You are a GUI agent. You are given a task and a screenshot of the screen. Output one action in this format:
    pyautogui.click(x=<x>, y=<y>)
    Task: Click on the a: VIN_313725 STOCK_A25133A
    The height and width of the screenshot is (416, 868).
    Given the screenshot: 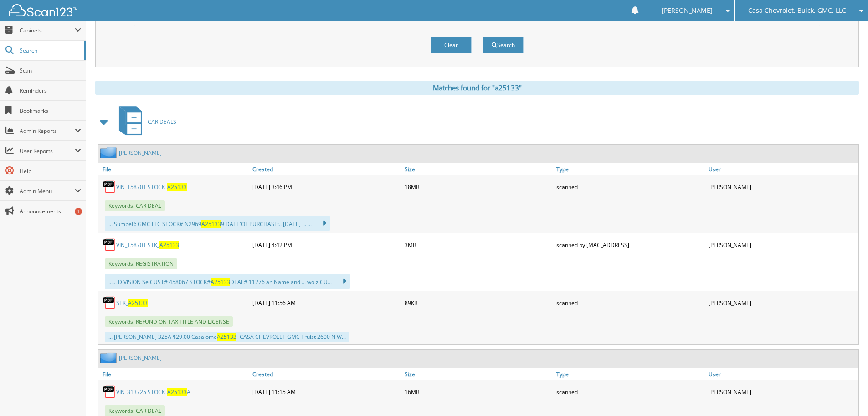 What is the action you would take?
    pyautogui.click(x=153, y=392)
    